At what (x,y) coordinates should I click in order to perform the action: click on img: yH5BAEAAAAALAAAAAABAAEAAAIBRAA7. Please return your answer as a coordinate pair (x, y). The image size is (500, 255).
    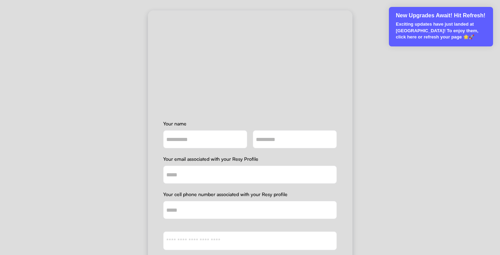
    Looking at the image, I should click on (250, 60).